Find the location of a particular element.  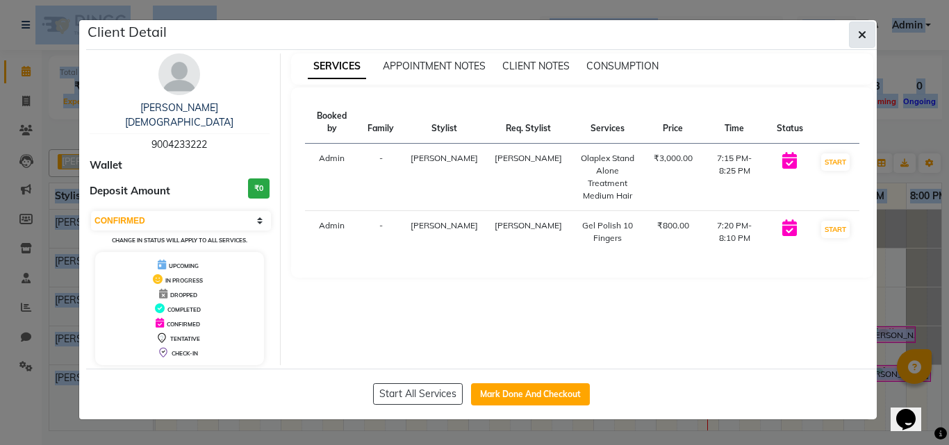

span: Wallet is located at coordinates (106, 165).